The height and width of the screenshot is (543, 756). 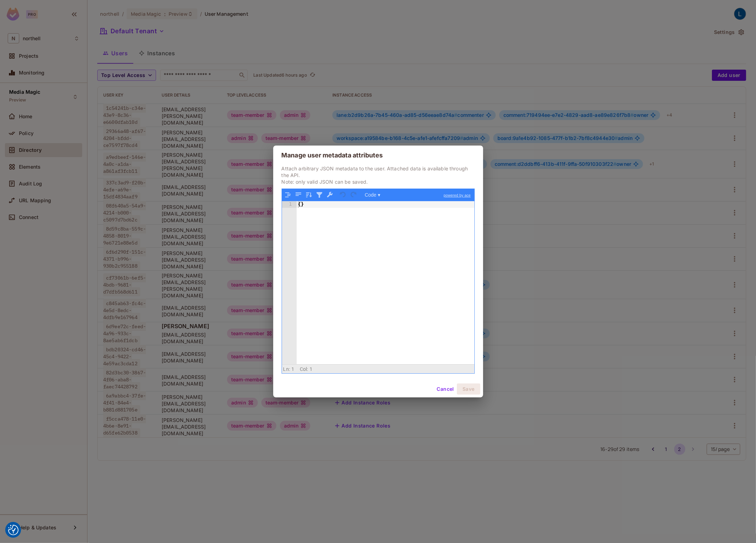 What do you see at coordinates (286, 369) in the screenshot?
I see `span: Ln:` at bounding box center [286, 369].